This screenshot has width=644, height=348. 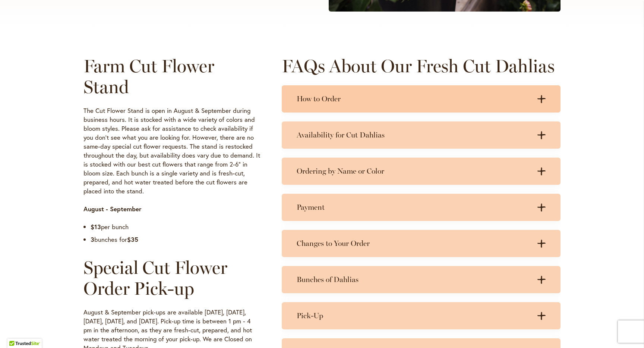 What do you see at coordinates (96, 227) in the screenshot?
I see `strong: $13` at bounding box center [96, 227].